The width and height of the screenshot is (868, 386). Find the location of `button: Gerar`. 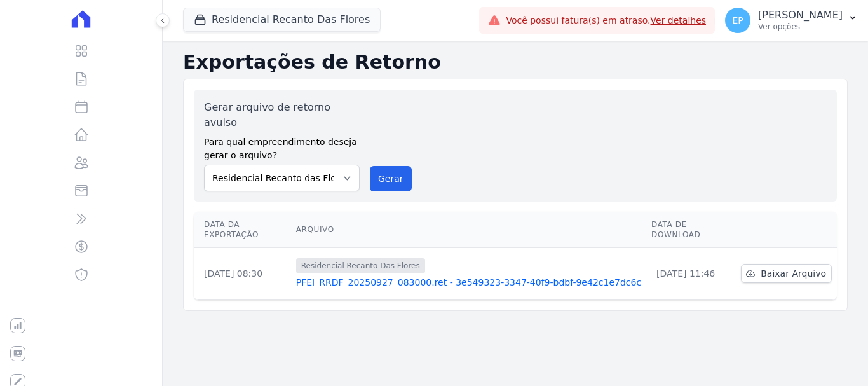

button: Gerar is located at coordinates (391, 179).